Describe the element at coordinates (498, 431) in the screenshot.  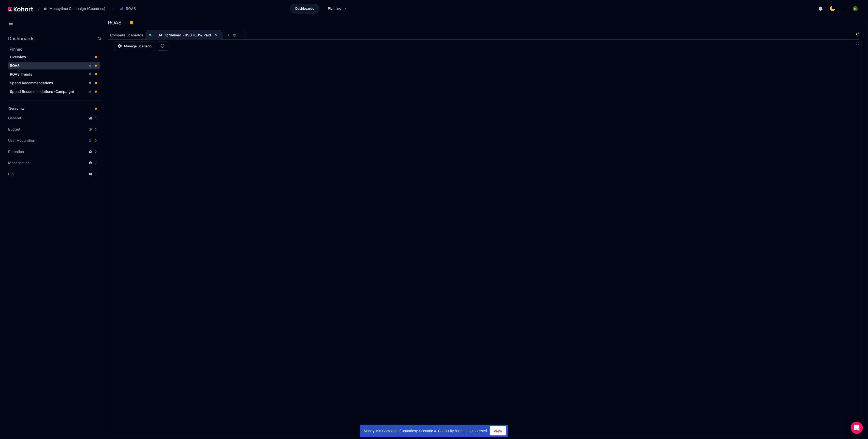
I see `span: View` at that location.